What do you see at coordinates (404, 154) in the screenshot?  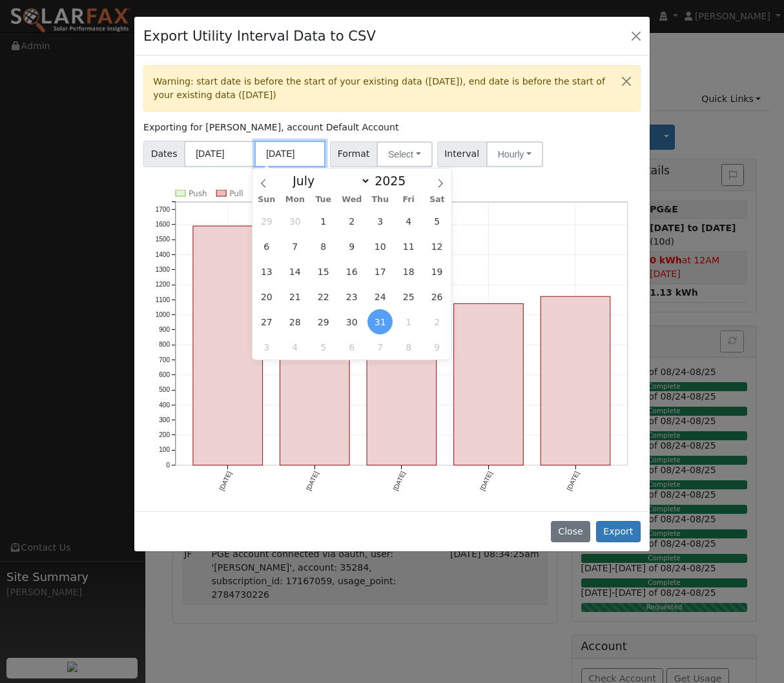 I see `button: Select` at bounding box center [404, 154].